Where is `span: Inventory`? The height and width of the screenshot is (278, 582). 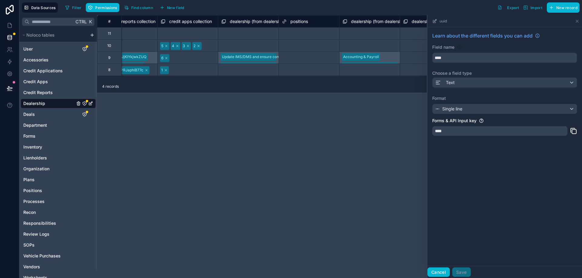 span: Inventory is located at coordinates (33, 147).